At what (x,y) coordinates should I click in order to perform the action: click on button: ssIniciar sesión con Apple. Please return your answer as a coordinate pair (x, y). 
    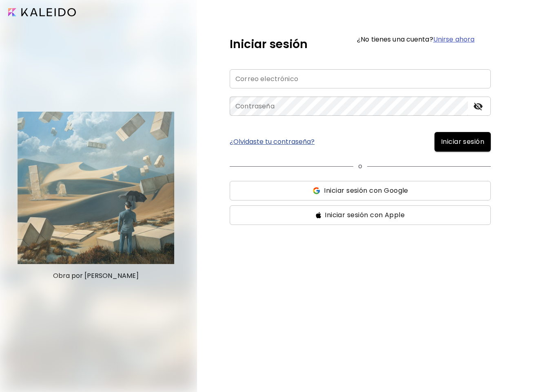
    Looking at the image, I should click on (360, 215).